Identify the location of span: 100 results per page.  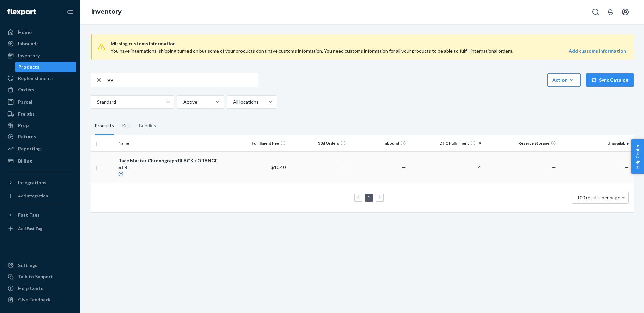
(598, 197).